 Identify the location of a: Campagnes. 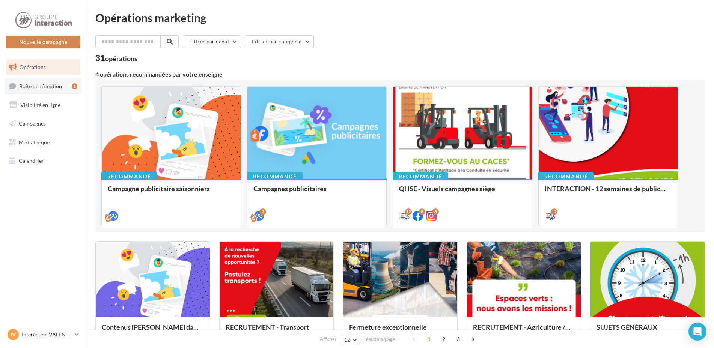
(43, 124).